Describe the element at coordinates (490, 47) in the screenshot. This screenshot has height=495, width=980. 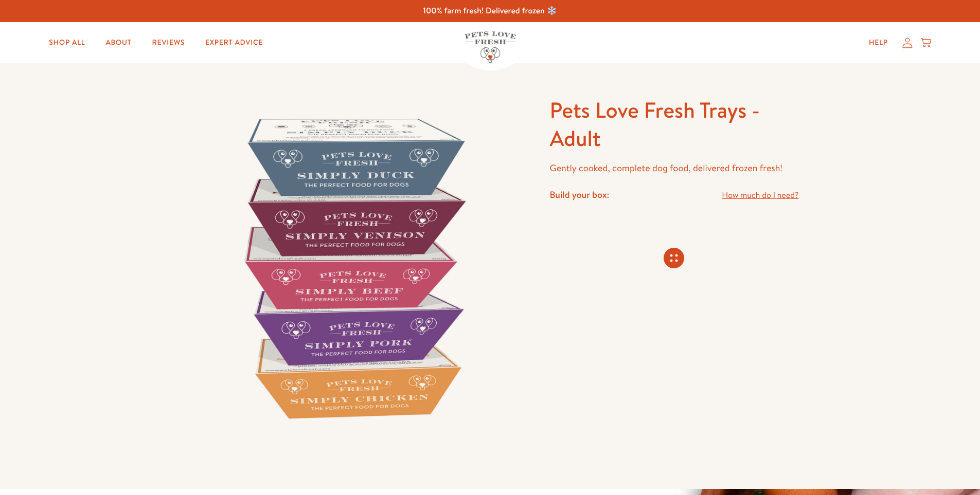
I see `img: Pets Love Fresh` at that location.